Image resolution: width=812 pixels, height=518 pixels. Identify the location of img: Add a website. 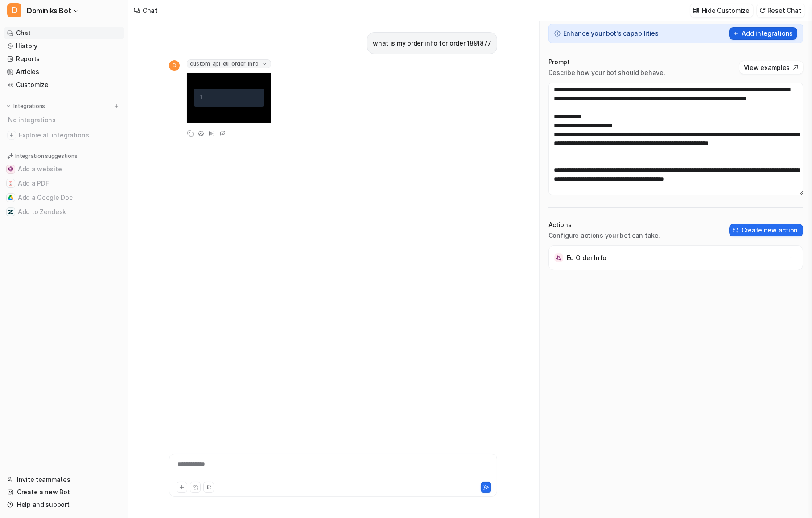
(10, 169).